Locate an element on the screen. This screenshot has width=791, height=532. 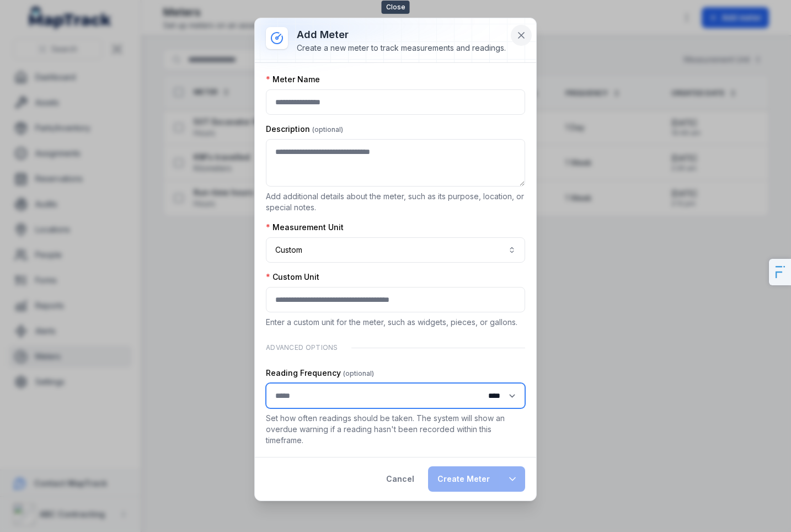
h3: Add meter is located at coordinates (401, 35).